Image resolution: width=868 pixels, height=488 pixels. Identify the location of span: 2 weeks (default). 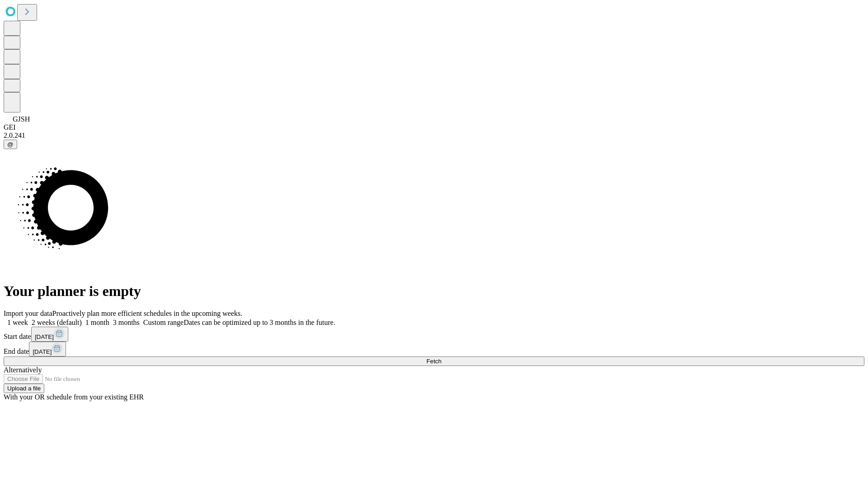
(56, 322).